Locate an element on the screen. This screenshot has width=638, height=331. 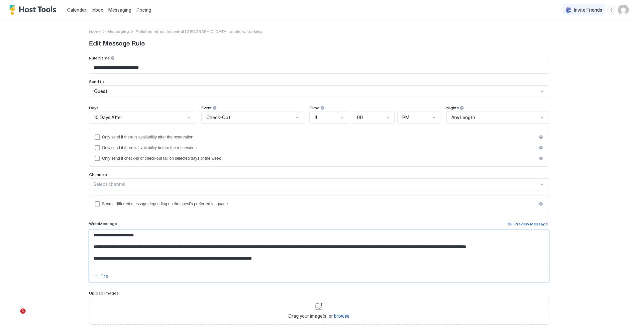
textarea: Input Field is located at coordinates (319, 249).